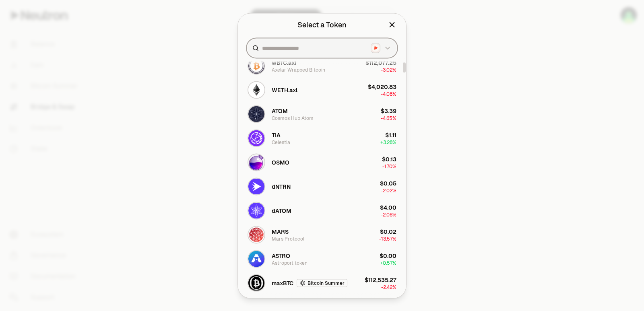  What do you see at coordinates (257, 259) in the screenshot?
I see `img: ASTRO Logo` at bounding box center [257, 259].